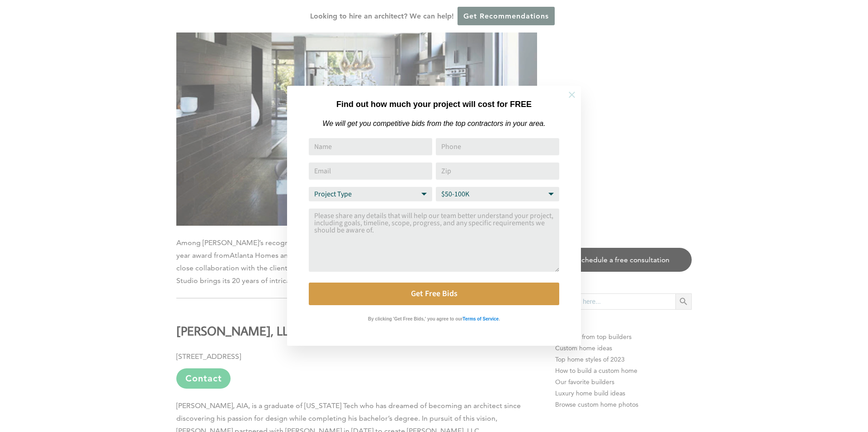 The height and width of the screenshot is (432, 868). What do you see at coordinates (370, 147) in the screenshot?
I see `input: Name` at bounding box center [370, 147].